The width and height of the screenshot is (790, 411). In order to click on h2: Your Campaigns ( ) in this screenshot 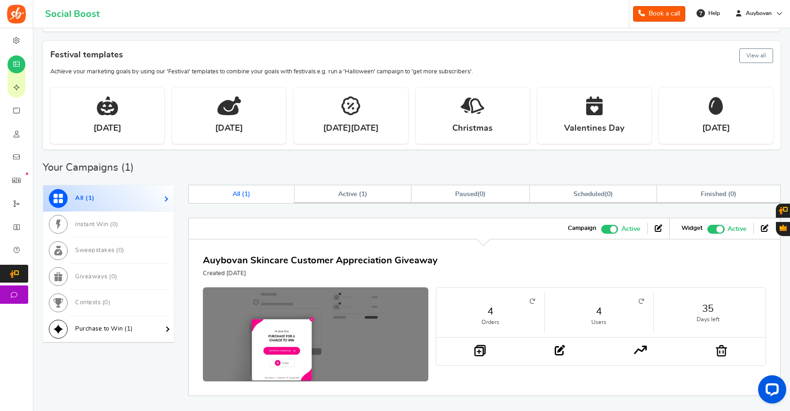, I will do `click(88, 167)`.